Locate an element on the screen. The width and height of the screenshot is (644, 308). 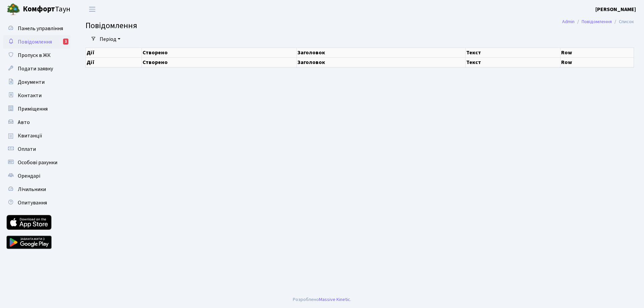
span: Панель управління is located at coordinates (40, 28).